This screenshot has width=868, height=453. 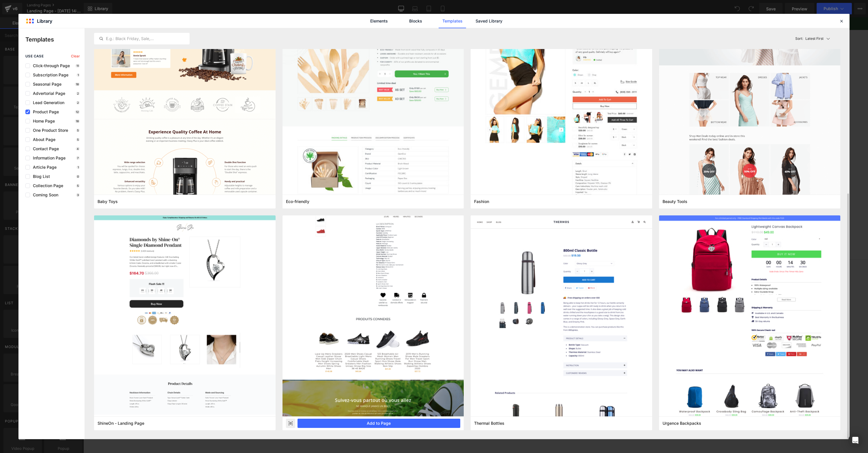 What do you see at coordinates (47, 103) in the screenshot?
I see `span: Lead Generation` at bounding box center [47, 103].